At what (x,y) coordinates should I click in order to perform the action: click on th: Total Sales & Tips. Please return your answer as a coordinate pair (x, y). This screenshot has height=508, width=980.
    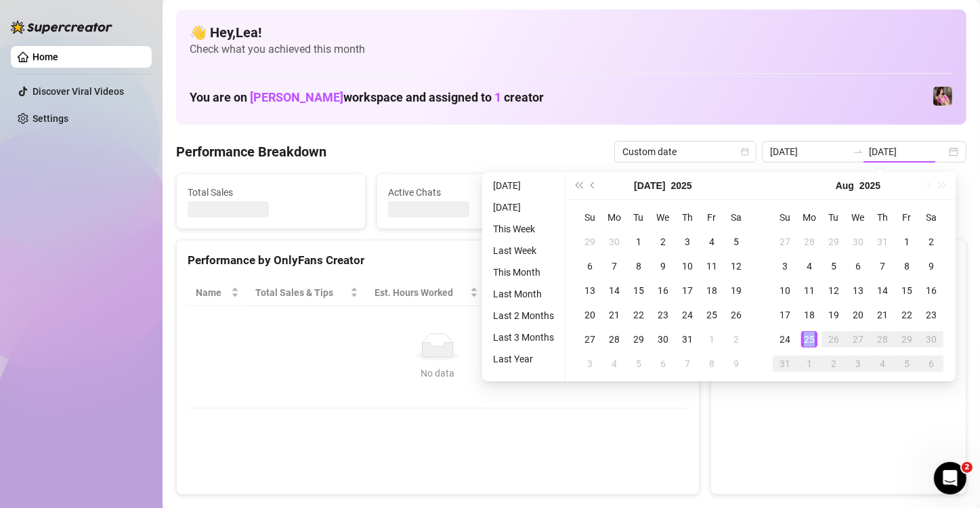
    Looking at the image, I should click on (307, 293).